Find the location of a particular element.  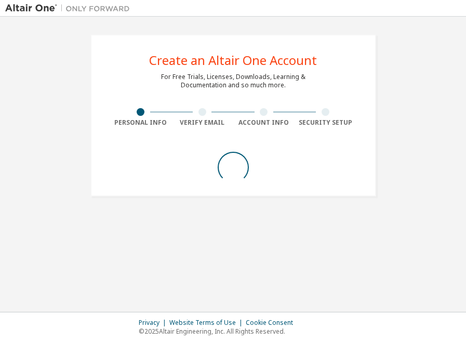

div: Account Info is located at coordinates (264, 123).